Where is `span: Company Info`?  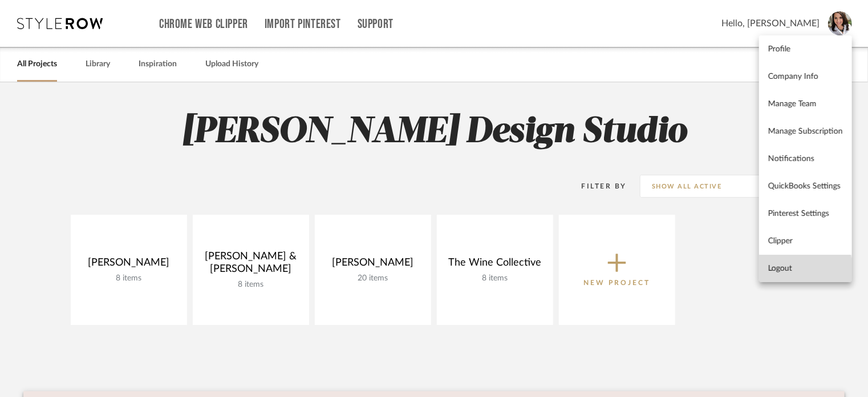
span: Company Info is located at coordinates (805, 77).